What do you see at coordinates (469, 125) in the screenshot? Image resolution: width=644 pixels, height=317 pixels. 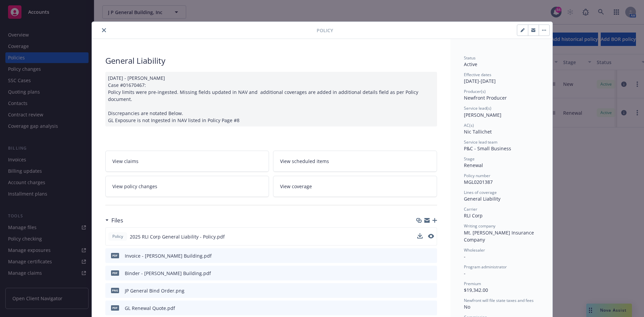 I see `span: AC(s)` at bounding box center [469, 125].